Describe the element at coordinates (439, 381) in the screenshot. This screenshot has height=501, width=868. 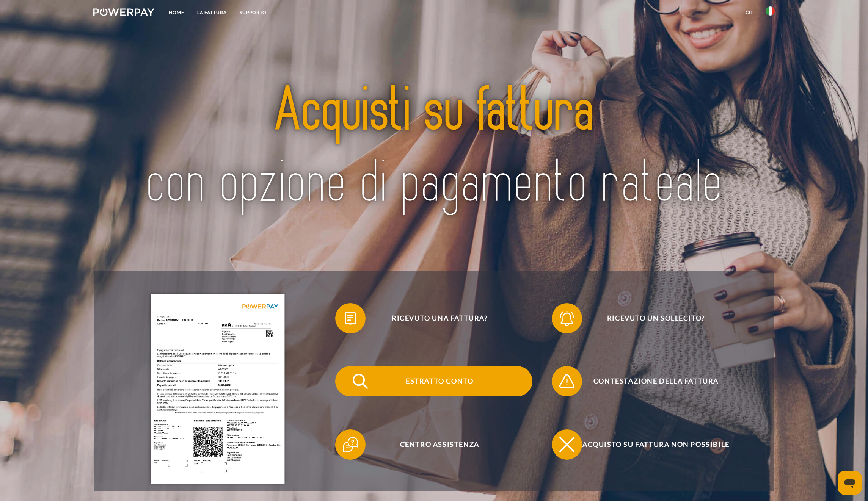
I see `span: Estratto conto` at that location.